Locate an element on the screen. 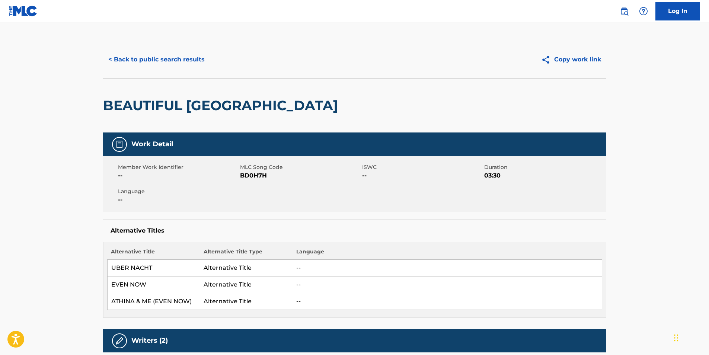  div: Help is located at coordinates (643, 11).